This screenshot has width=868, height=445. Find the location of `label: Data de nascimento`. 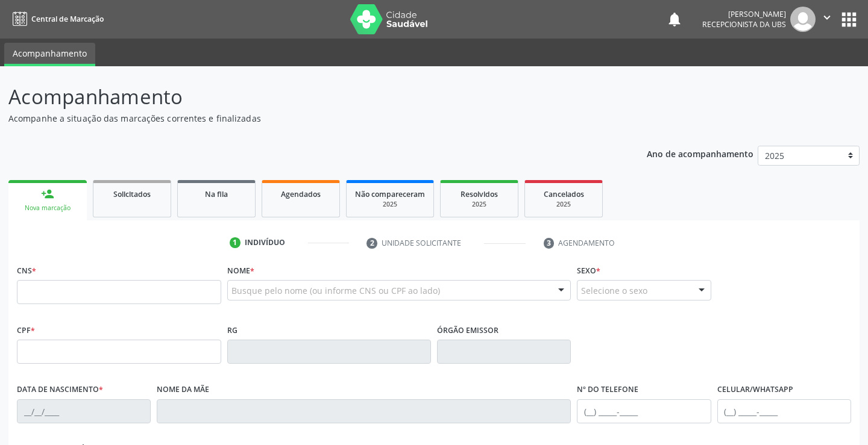

label: Data de nascimento is located at coordinates (59, 390).